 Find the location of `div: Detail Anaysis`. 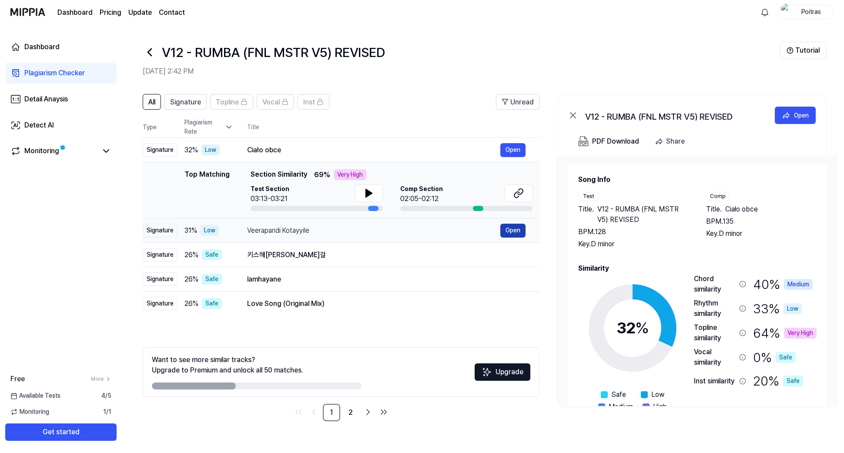

div: Detail Anaysis is located at coordinates (46, 99).